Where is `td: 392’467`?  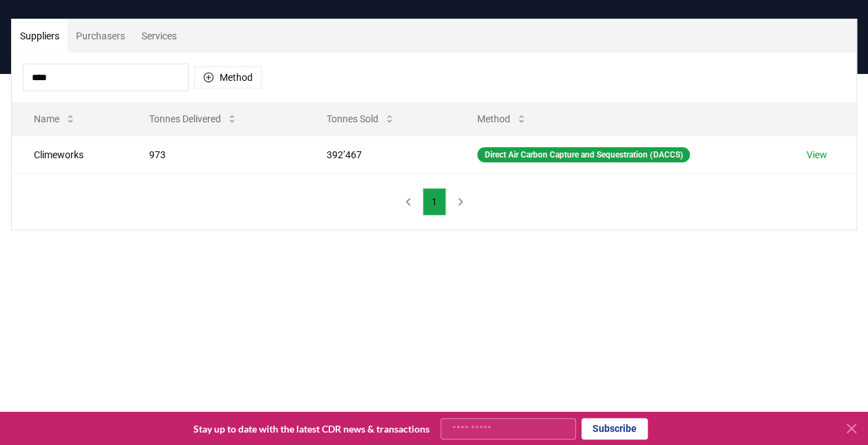 td: 392’467 is located at coordinates (380, 154).